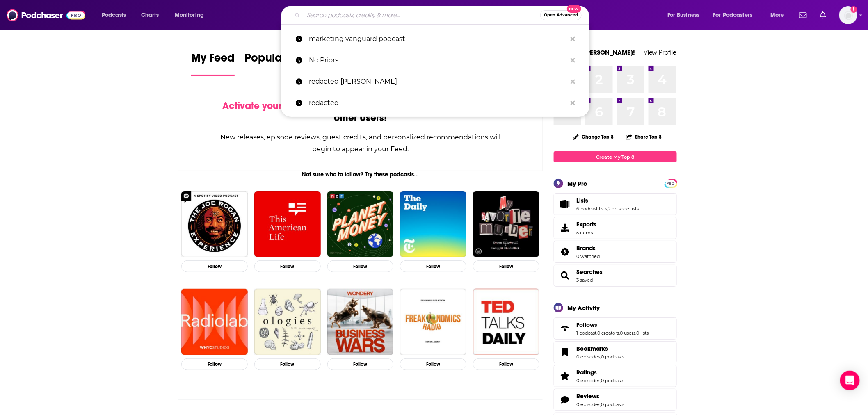 The width and height of the screenshot is (868, 415). What do you see at coordinates (438, 103) in the screenshot?
I see `p: redacted` at bounding box center [438, 103].